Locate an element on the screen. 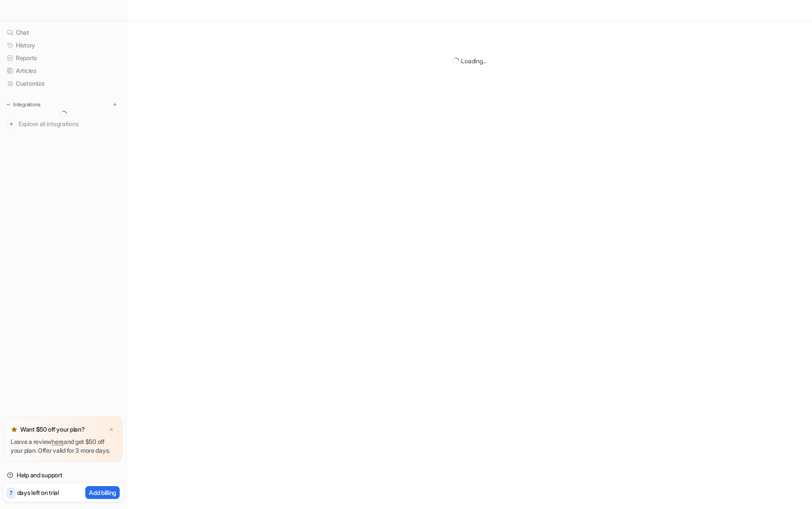  p: Add billing is located at coordinates (103, 492).